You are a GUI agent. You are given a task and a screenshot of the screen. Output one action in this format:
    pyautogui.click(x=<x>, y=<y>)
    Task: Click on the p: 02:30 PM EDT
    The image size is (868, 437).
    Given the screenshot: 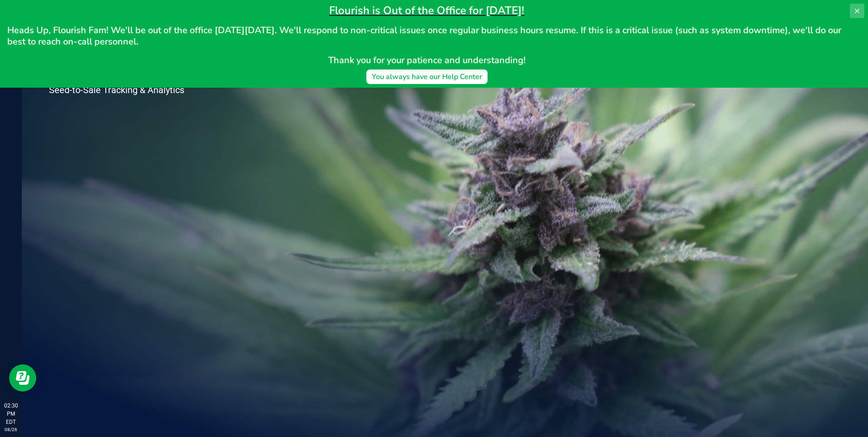 What is the action you would take?
    pyautogui.click(x=11, y=413)
    